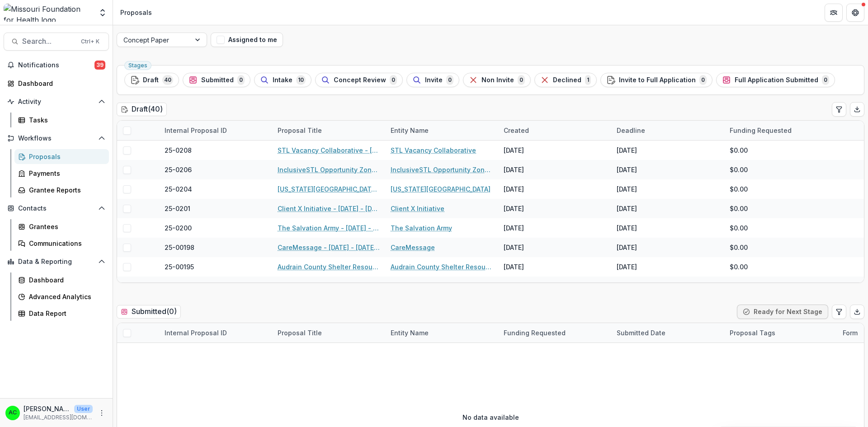  What do you see at coordinates (61, 296) in the screenshot?
I see `a: Advanced Analytics` at bounding box center [61, 296].